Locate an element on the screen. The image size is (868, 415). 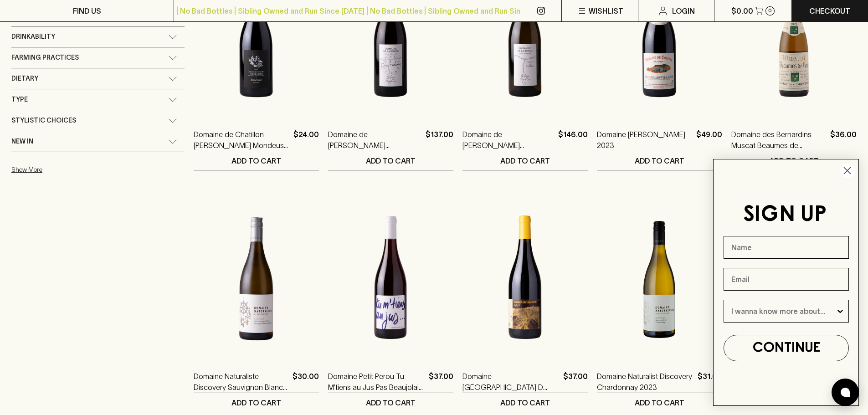
p: $146.00 is located at coordinates (573, 140).